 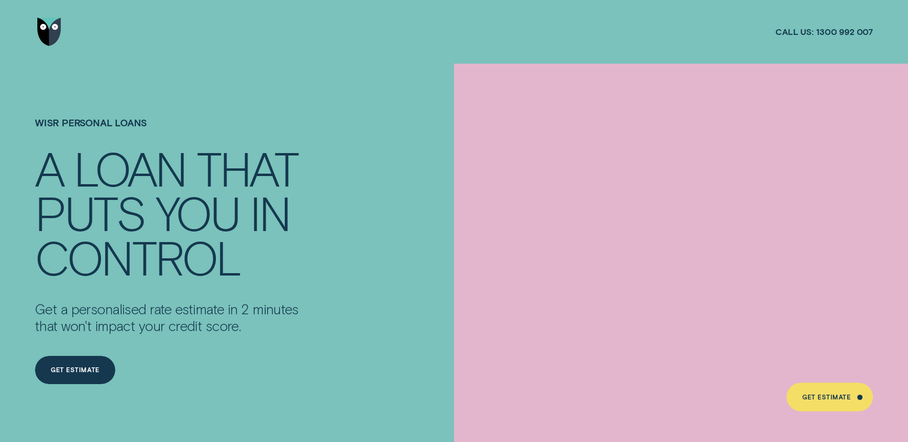 I want to click on h1: Wisr Personal Loans, so click(x=172, y=132).